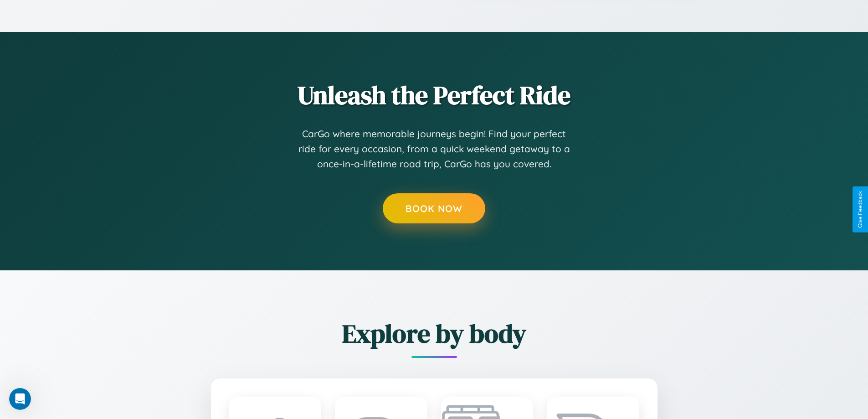 This screenshot has height=419, width=868. I want to click on h2: Unleash the Perfect Ride, so click(434, 95).